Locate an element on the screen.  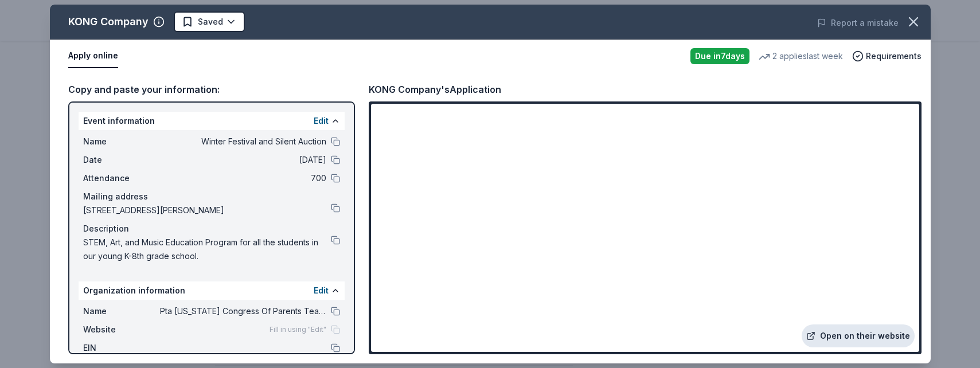
div: Due in 7 days is located at coordinates (720, 56).